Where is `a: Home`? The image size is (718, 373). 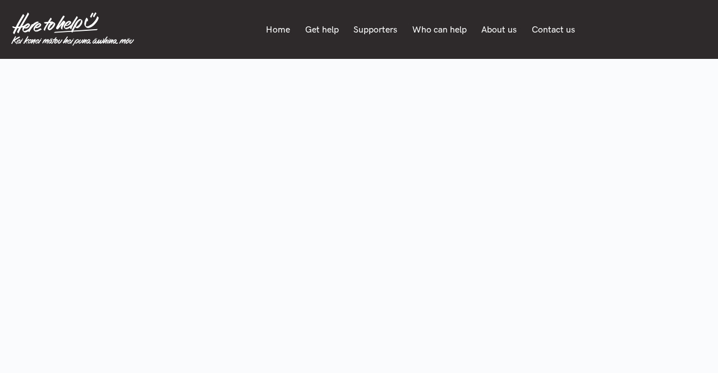
a: Home is located at coordinates (278, 30).